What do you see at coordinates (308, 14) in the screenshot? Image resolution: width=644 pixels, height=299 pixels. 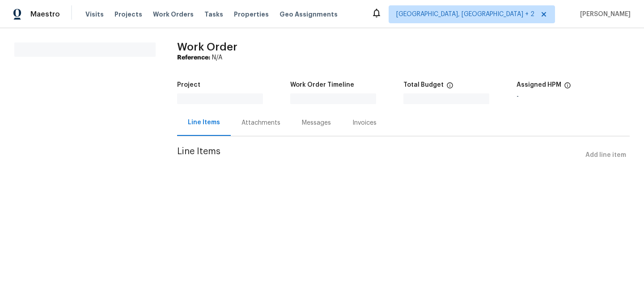 I see `span: Geo Assignments` at bounding box center [308, 14].